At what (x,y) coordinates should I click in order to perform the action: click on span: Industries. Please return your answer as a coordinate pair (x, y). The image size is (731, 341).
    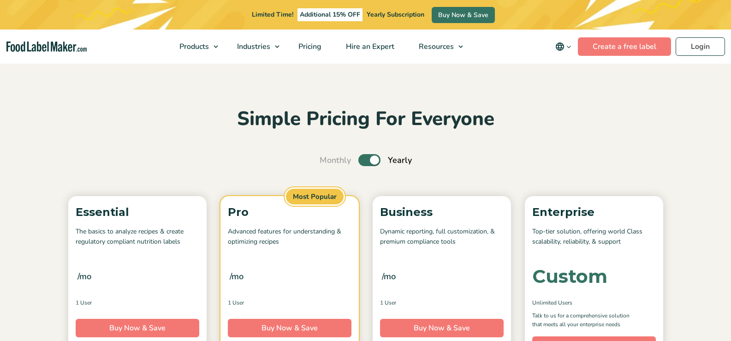
    Looking at the image, I should click on (253, 47).